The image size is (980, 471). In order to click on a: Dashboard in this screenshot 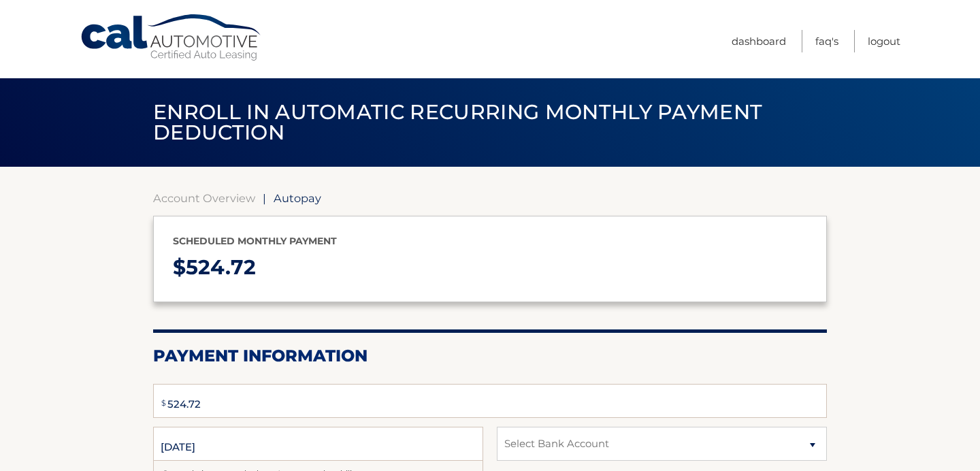, I will do `click(759, 41)`.